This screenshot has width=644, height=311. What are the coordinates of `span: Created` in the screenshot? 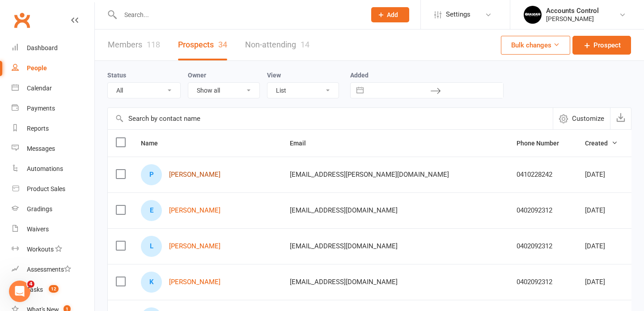 It's located at (601, 143).